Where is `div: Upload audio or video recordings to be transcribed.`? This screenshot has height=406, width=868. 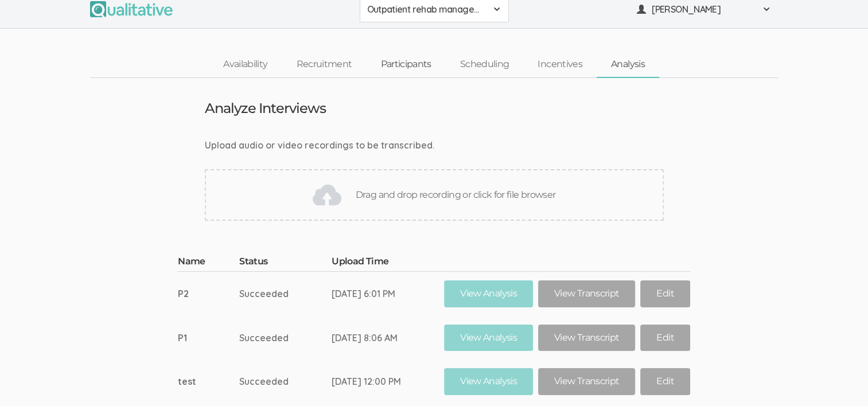
div: Upload audio or video recordings to be transcribed. is located at coordinates (435, 145).